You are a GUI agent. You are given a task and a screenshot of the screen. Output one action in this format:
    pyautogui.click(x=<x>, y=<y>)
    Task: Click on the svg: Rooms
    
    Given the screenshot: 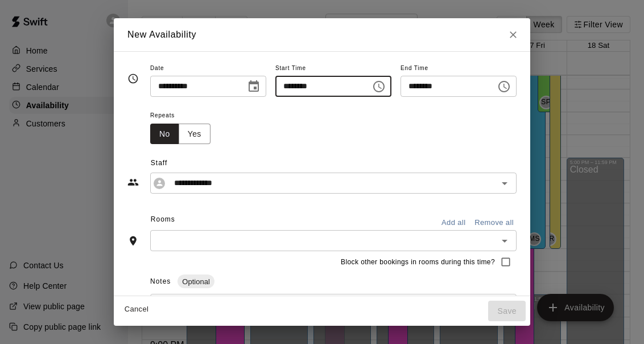 What is the action you would take?
    pyautogui.click(x=133, y=241)
    